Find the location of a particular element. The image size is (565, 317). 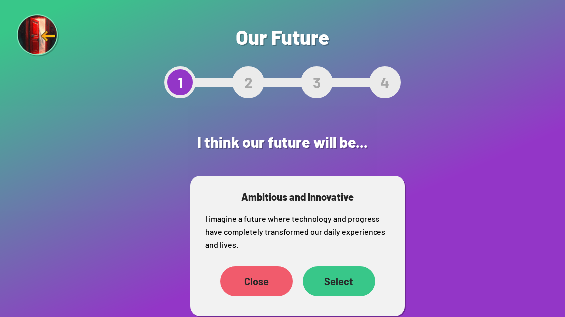

div: Select is located at coordinates (338, 282).